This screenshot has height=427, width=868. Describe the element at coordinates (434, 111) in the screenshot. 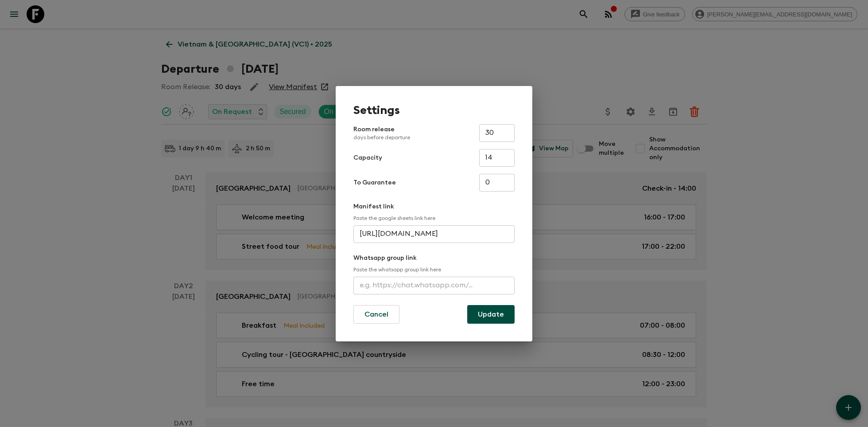

I see `h1: Settings` at that location.